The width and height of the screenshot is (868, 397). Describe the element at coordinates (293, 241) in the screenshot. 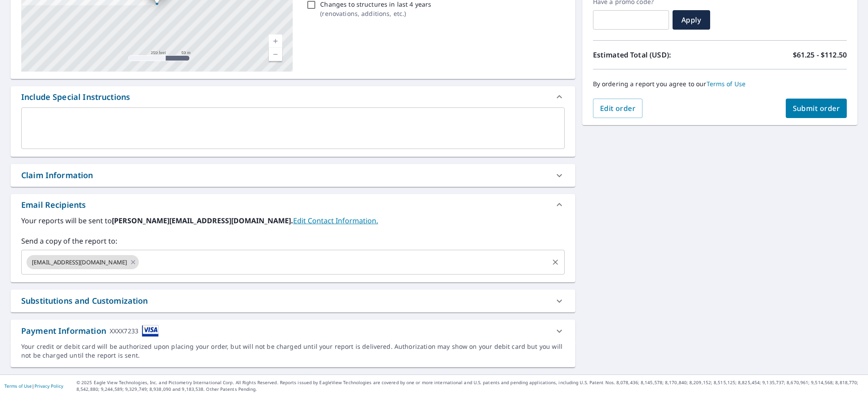

I see `label: Send a copy of the report to:` at that location.